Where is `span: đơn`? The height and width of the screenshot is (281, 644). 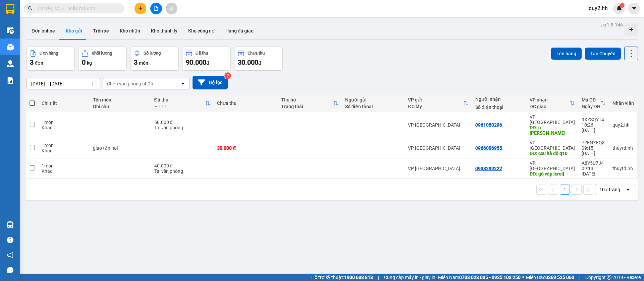 span: đơn is located at coordinates (39, 63).